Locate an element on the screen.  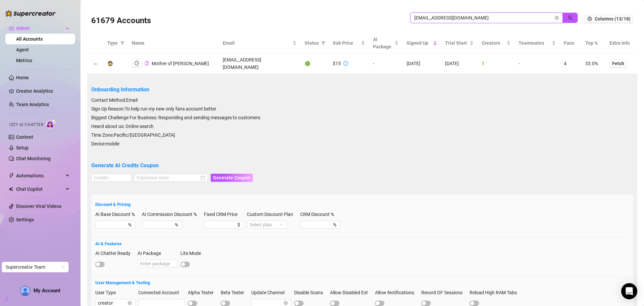
label: Allow Notifications is located at coordinates (397, 292).